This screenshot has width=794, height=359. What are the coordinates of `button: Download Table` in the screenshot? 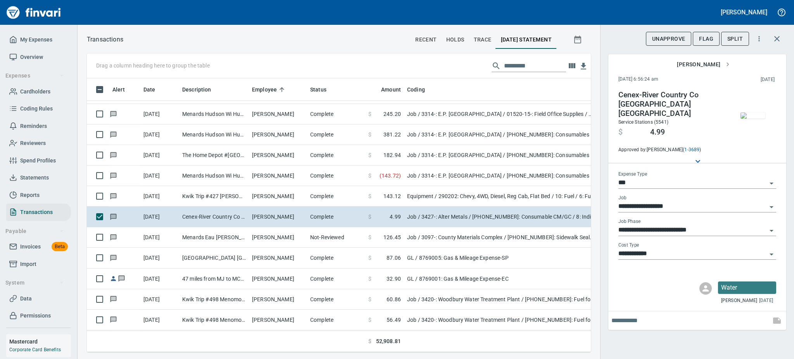 It's located at (583, 66).